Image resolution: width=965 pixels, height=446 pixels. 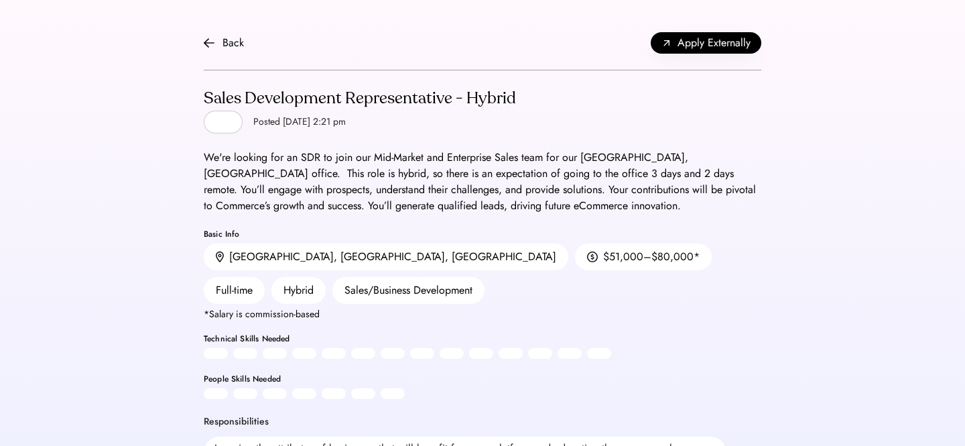 What do you see at coordinates (482, 234) in the screenshot?
I see `div: Basic Info` at bounding box center [482, 234].